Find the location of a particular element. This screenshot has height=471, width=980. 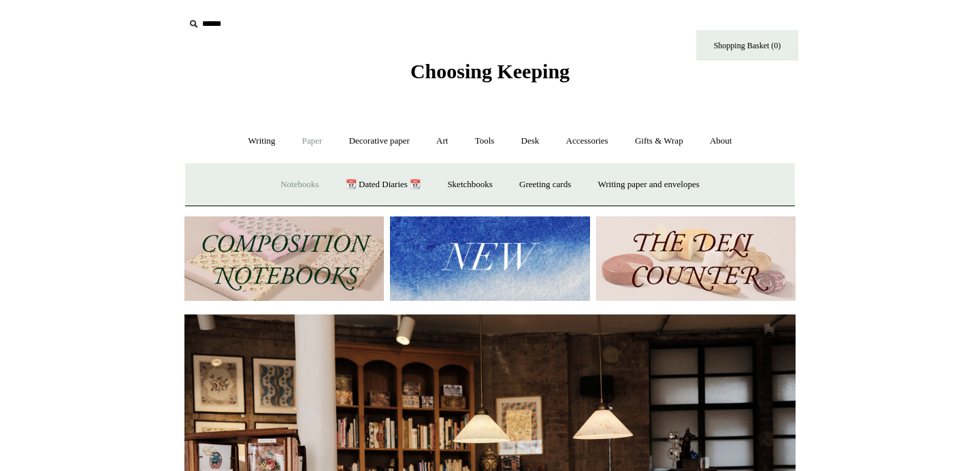

a: Art is located at coordinates (441, 141).